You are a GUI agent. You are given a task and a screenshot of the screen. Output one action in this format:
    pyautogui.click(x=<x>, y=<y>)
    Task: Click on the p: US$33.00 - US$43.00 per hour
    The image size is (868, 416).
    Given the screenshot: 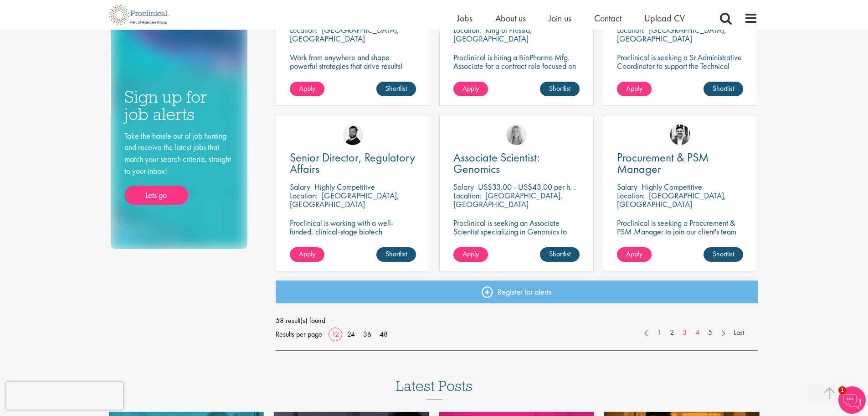 What is the action you would take?
    pyautogui.click(x=529, y=186)
    